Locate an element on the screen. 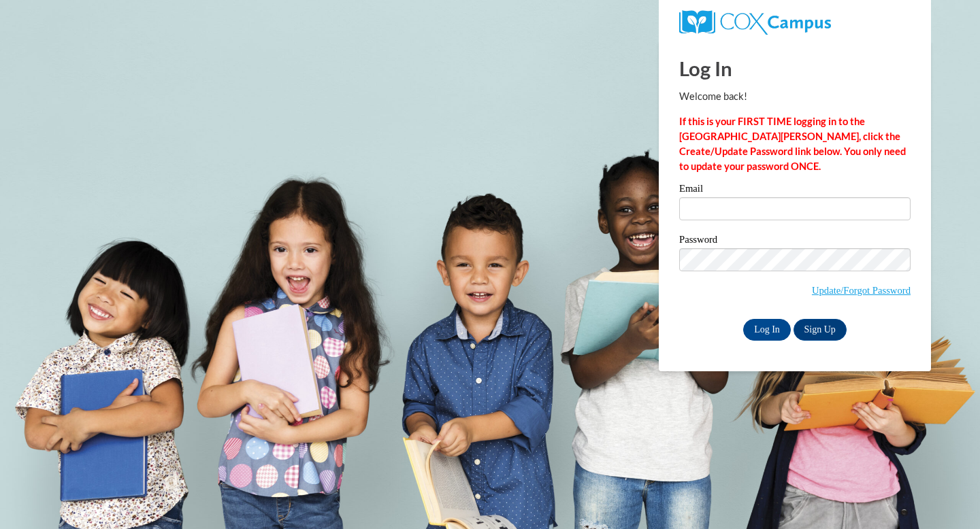 This screenshot has height=529, width=980. label: Email is located at coordinates (795, 191).